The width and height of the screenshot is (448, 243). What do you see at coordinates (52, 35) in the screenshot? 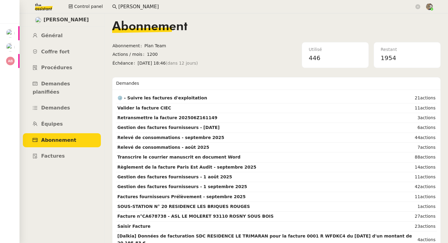
I see `span: Général` at bounding box center [52, 35].